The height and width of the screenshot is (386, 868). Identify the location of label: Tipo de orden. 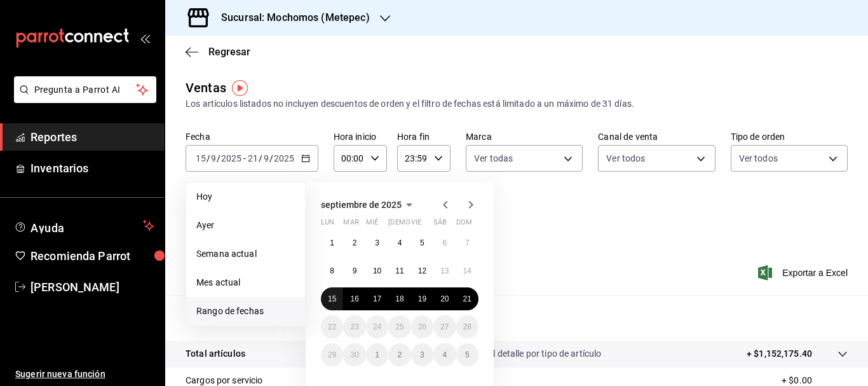
(789, 136).